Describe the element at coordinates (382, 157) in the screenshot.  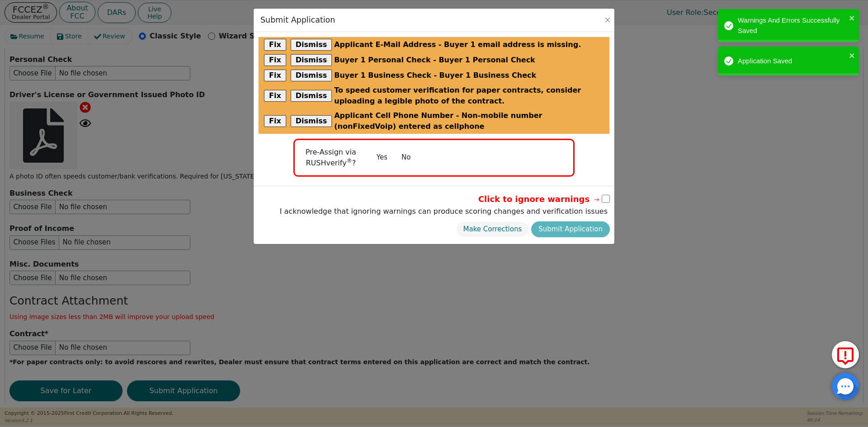
I see `button: Yes` at that location.